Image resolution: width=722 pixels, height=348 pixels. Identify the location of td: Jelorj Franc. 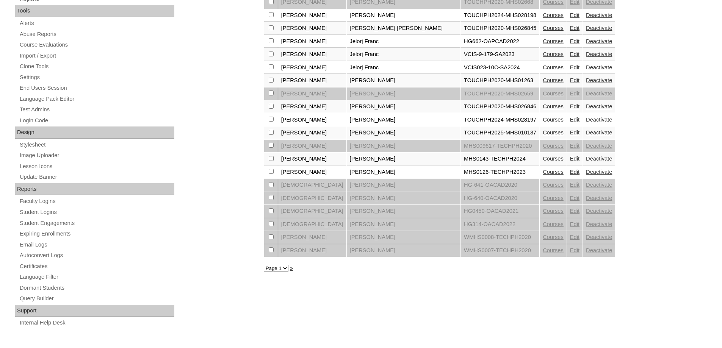
(403, 42).